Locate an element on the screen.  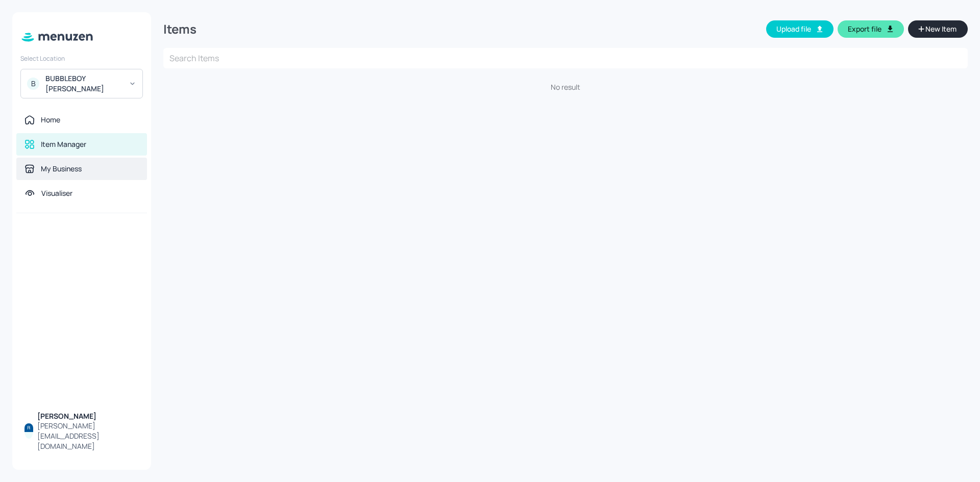
span: New Item is located at coordinates (941, 29).